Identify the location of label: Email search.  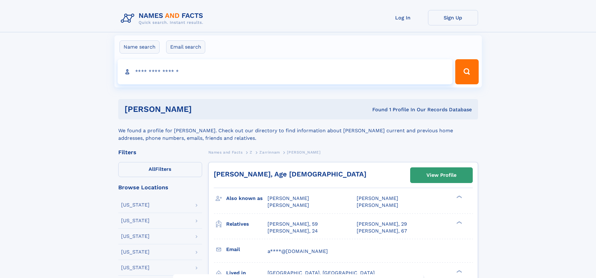
(186, 47).